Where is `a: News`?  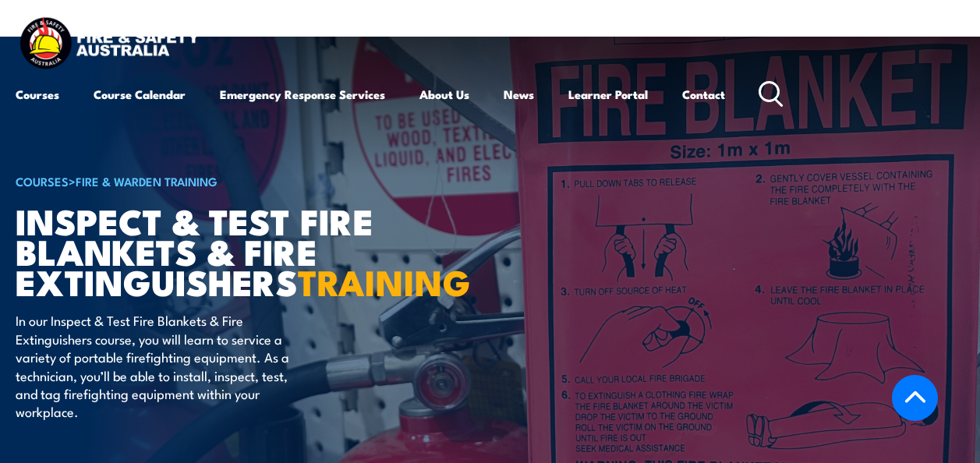 a: News is located at coordinates (518, 94).